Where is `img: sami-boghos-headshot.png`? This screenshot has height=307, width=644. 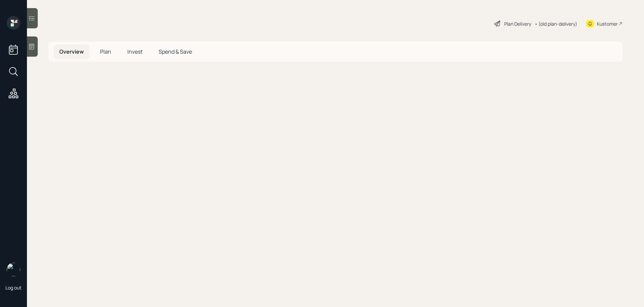
img: sami-boghos-headshot.png is located at coordinates (14, 270).